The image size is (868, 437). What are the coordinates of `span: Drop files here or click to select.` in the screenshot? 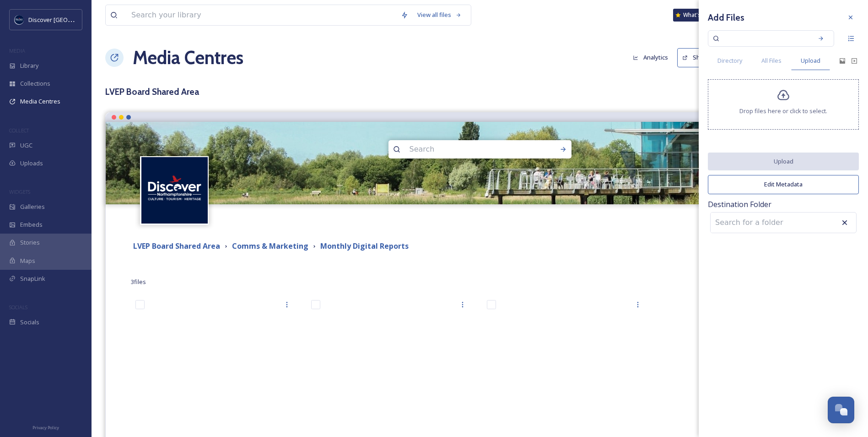 It's located at (783, 111).